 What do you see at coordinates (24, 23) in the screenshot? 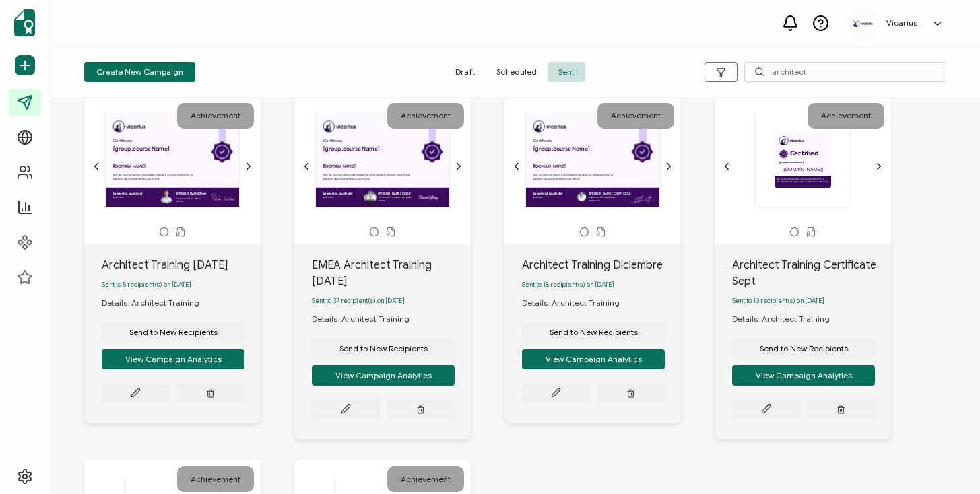
I see `img: sertifier-logomark-colored.svg` at bounding box center [24, 23].